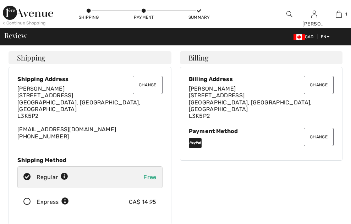 The width and height of the screenshot is (351, 224). Describe the element at coordinates (314, 14) in the screenshot. I see `img: My Info` at that location.